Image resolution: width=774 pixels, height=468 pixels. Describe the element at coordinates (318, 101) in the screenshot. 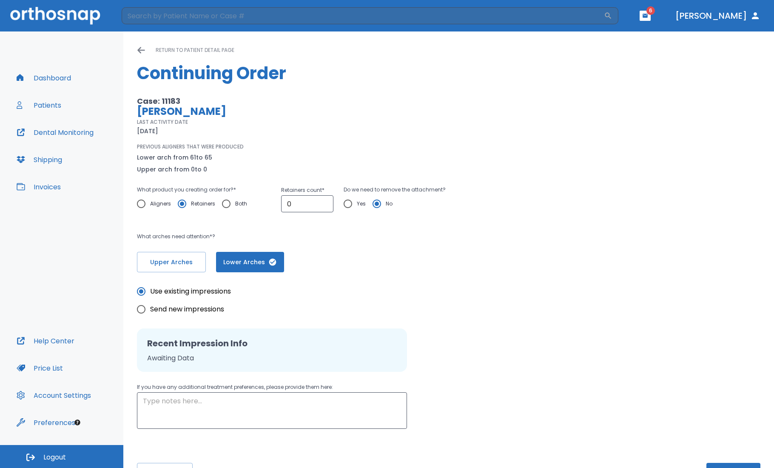

I see `p: Case: 11183` at that location.